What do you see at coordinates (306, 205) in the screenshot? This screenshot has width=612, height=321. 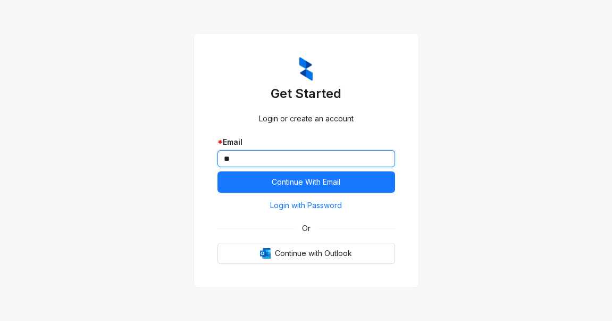 I see `button: Login with Password` at bounding box center [306, 205].